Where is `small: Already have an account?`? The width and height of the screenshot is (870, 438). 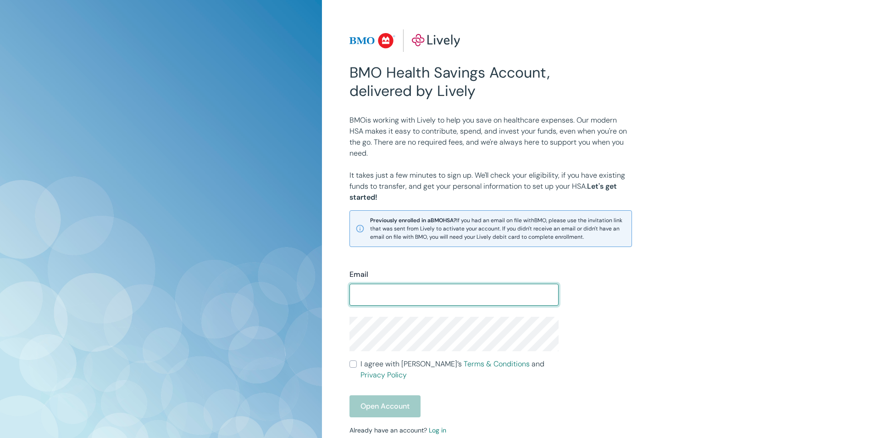 small: Already have an account? is located at coordinates (398, 430).